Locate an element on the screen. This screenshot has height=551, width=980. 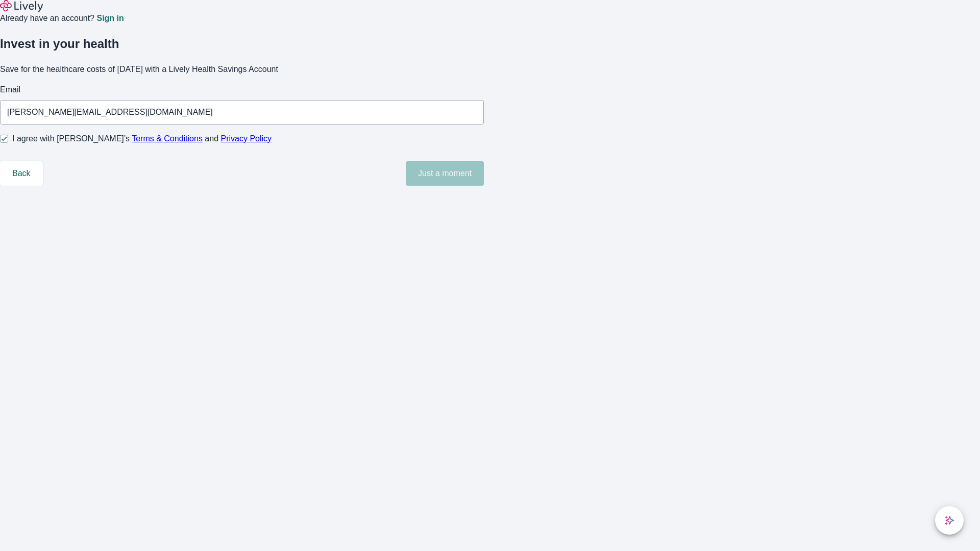
div: Sign in is located at coordinates (110, 18).